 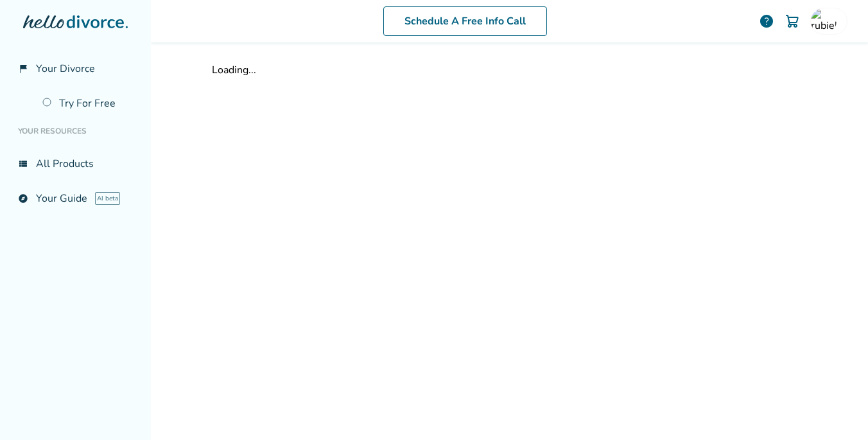 What do you see at coordinates (23, 69) in the screenshot?
I see `span: flag_2` at bounding box center [23, 69].